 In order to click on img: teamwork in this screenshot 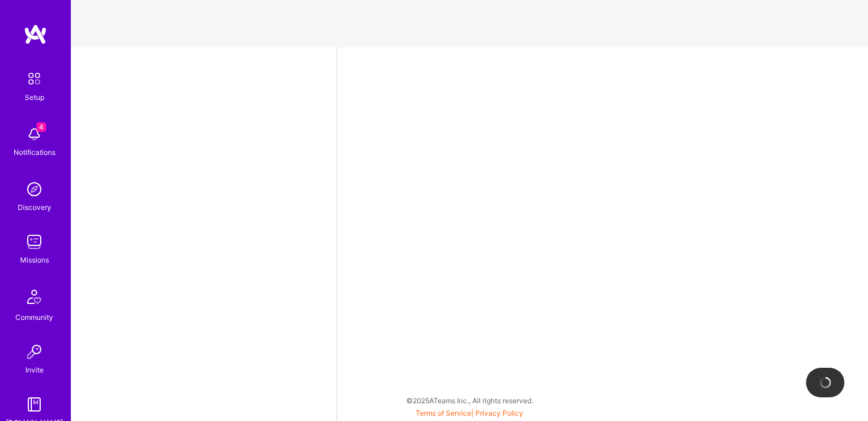, I will do `click(34, 242)`.